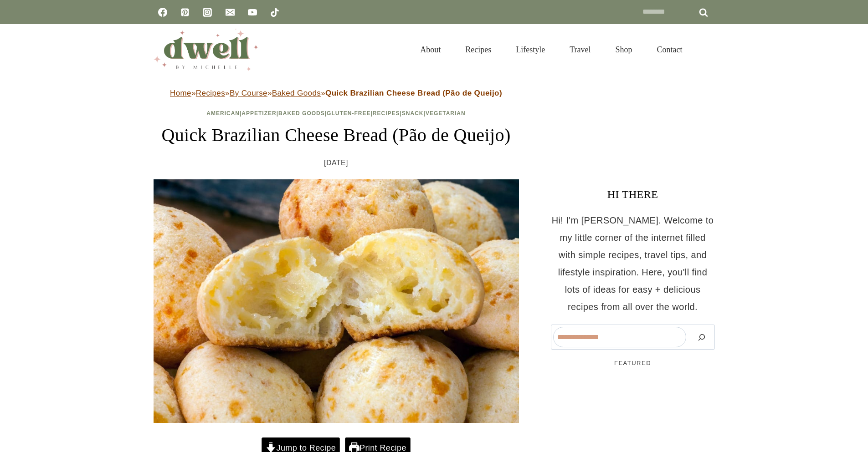 Image resolution: width=868 pixels, height=452 pixels. Describe the element at coordinates (580, 50) in the screenshot. I see `a: Travel` at that location.